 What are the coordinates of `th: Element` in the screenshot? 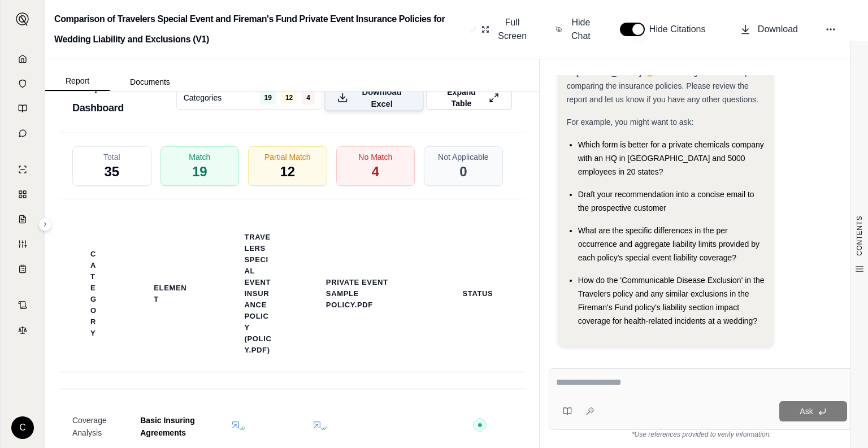 It's located at (172, 294).